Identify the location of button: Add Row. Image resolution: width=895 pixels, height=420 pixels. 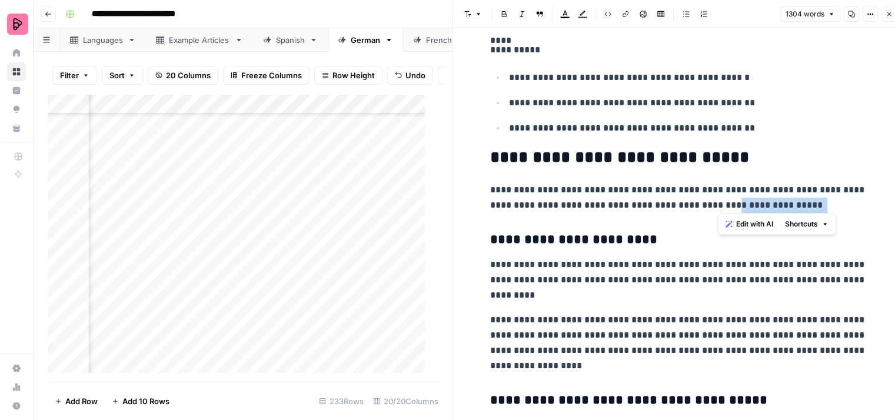
(76, 401).